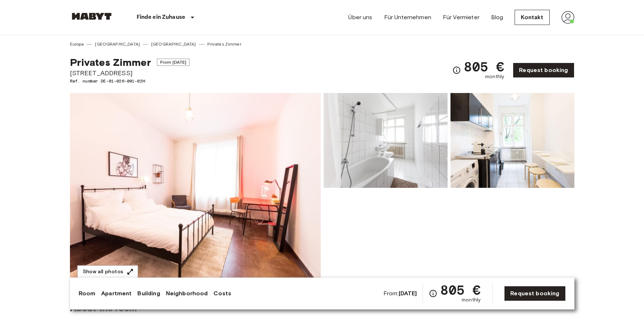 This screenshot has height=321, width=644. I want to click on a: Europa, so click(77, 44).